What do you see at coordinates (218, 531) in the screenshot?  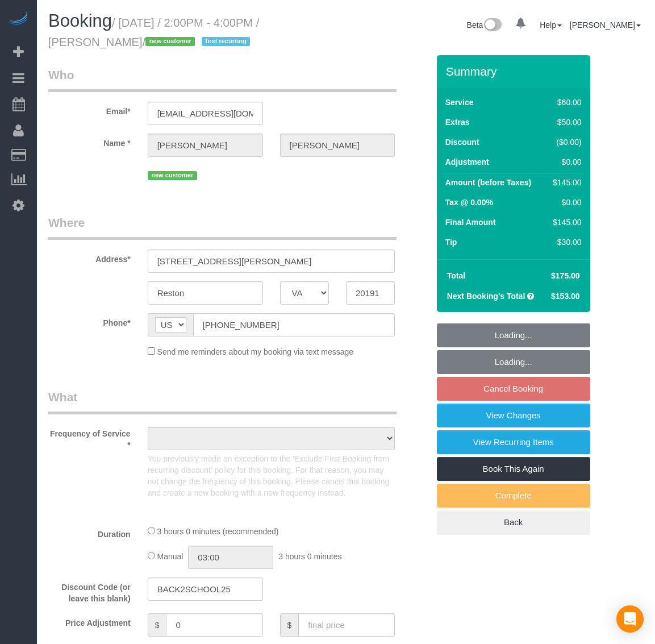 I see `span: 3 hours 0 minutes (recommended)` at bounding box center [218, 531].